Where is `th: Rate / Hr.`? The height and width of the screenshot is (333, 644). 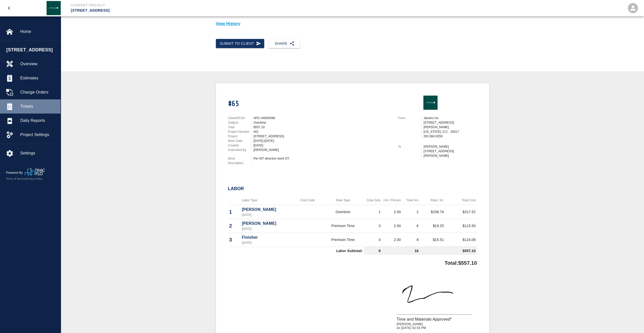
th: Rate / Hr. is located at coordinates (432, 200).